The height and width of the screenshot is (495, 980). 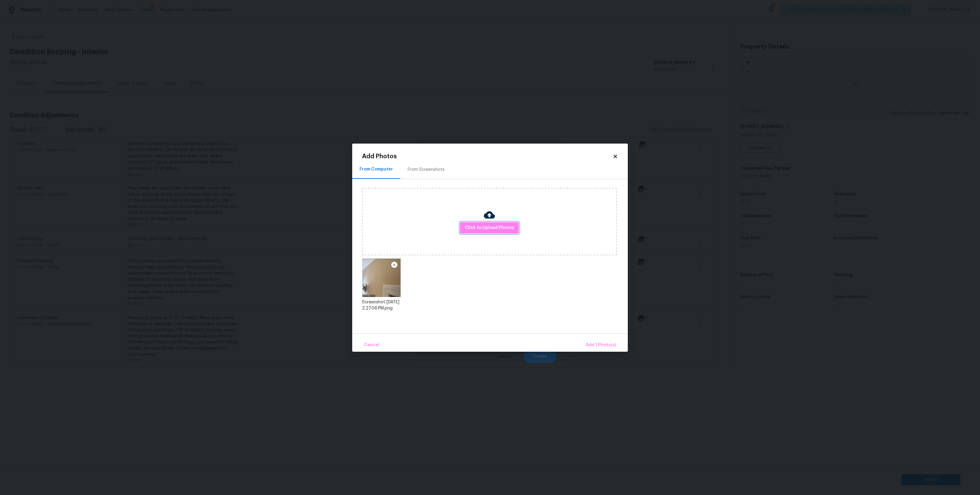 What do you see at coordinates (426, 169) in the screenshot?
I see `div: From Screenshots` at bounding box center [426, 169].